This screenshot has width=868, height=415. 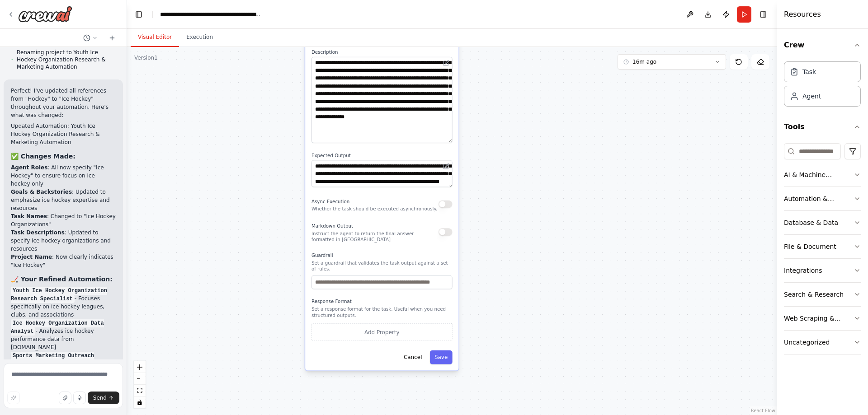 I want to click on a: React Flow attribution, so click(x=763, y=411).